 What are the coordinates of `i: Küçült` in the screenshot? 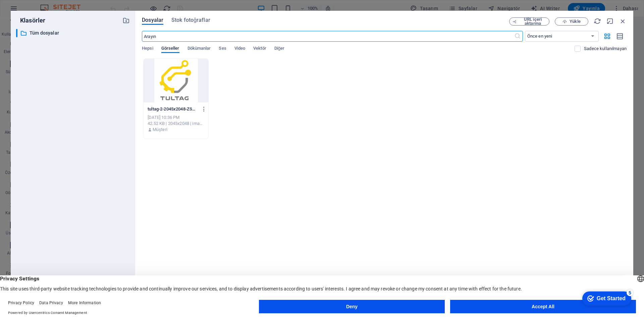 It's located at (610, 21).